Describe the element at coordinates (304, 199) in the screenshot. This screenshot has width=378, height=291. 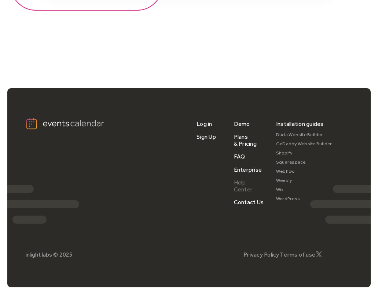
I see `a: WordPress` at that location.